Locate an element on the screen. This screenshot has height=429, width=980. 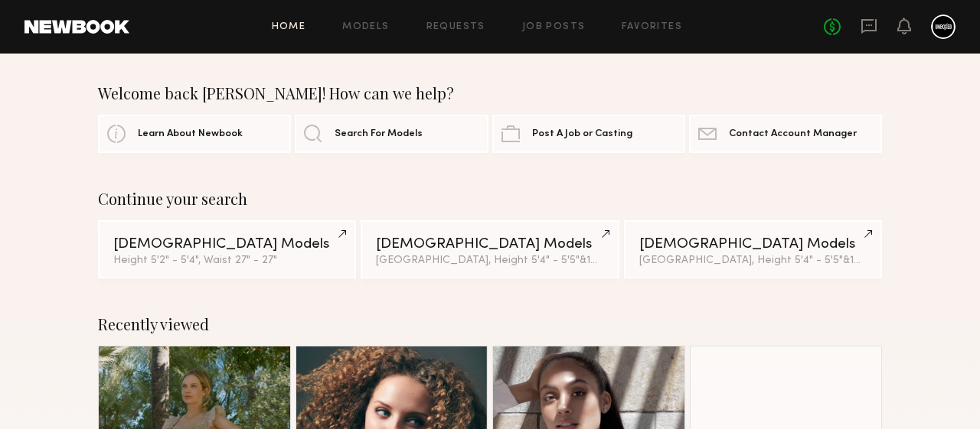
a: Post A Job or Casting is located at coordinates (589, 134).